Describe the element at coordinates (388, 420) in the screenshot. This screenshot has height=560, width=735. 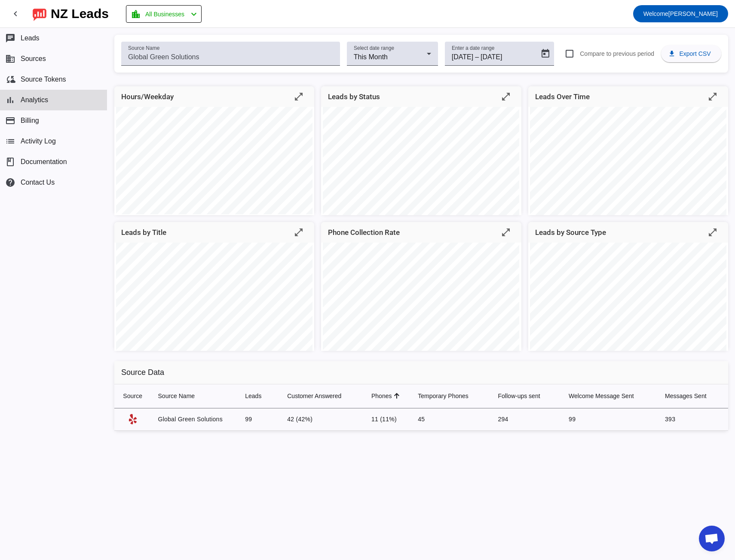
I see `td: 11 (11%)` at that location.